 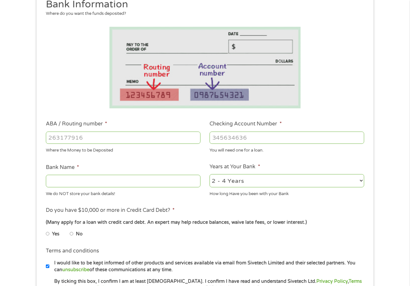 What do you see at coordinates (203, 14) in the screenshot?
I see `div: Where do you want the funds deposited?` at bounding box center [203, 14].